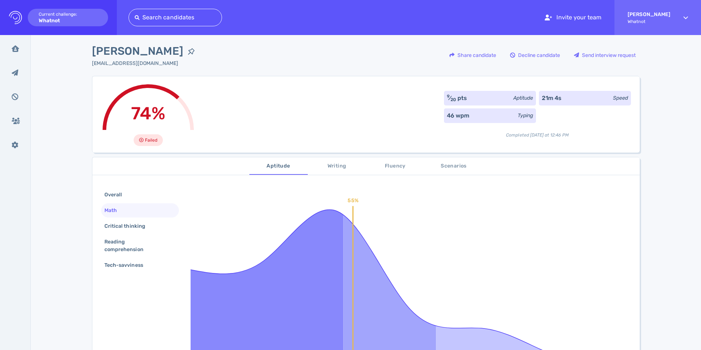 The height and width of the screenshot is (350, 701). Describe the element at coordinates (535, 55) in the screenshot. I see `div: Decline candidate` at that location.